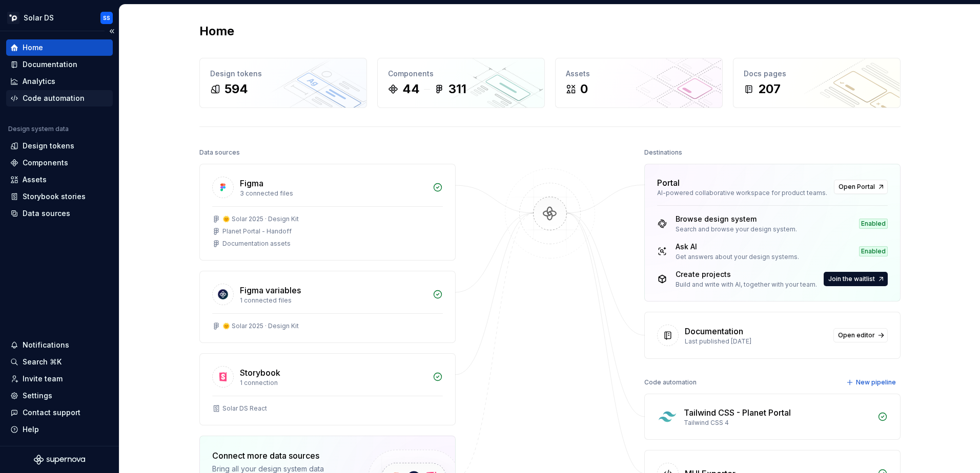  Describe the element at coordinates (860, 187) in the screenshot. I see `a: Open Portal` at that location.